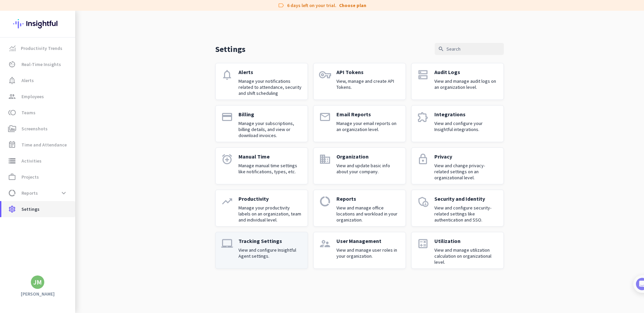  I want to click on p: View and configure your Insightful integrations., so click(466, 126).